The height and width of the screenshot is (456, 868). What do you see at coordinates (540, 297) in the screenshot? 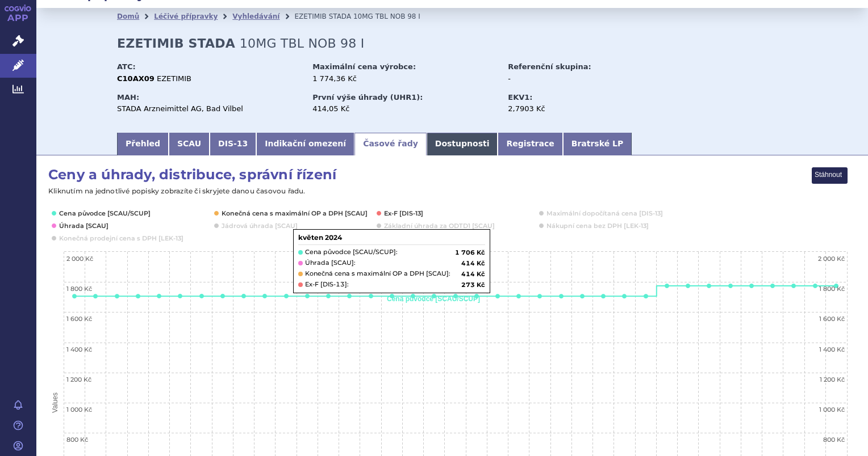
I see `path: červenec 2024, 1,706.12. Cena původce [SCAU/SCUP].` at bounding box center [540, 297].